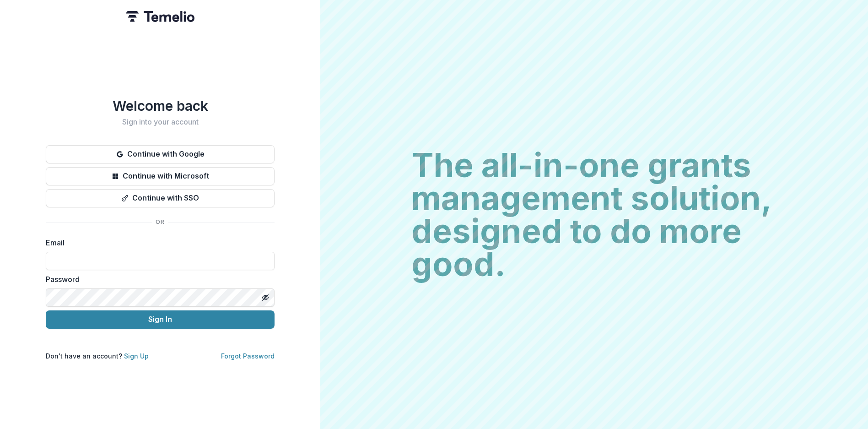 Image resolution: width=868 pixels, height=429 pixels. I want to click on label: Password, so click(157, 279).